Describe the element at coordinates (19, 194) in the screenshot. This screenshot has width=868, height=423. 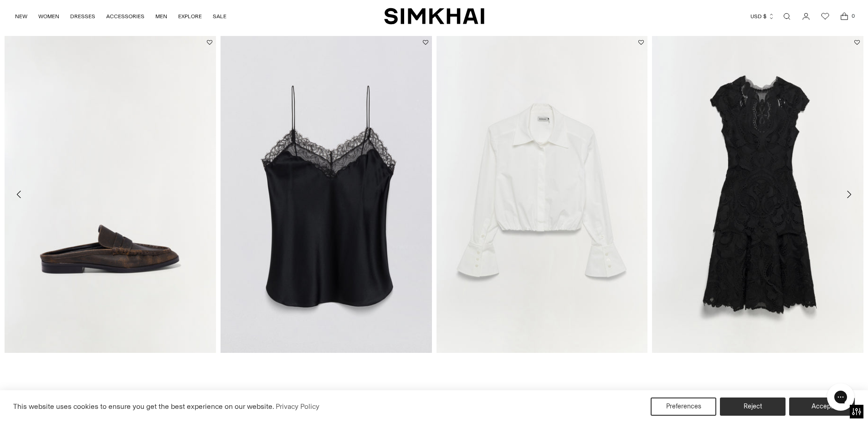
I see `button: Move to previous carousel slide` at that location.